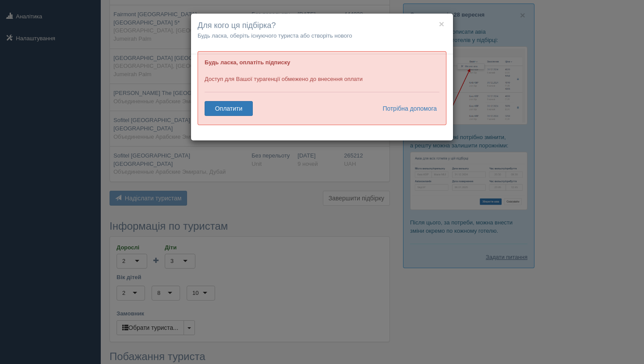  What do you see at coordinates (407, 108) in the screenshot?
I see `a: Потрібна допомога` at bounding box center [407, 108].